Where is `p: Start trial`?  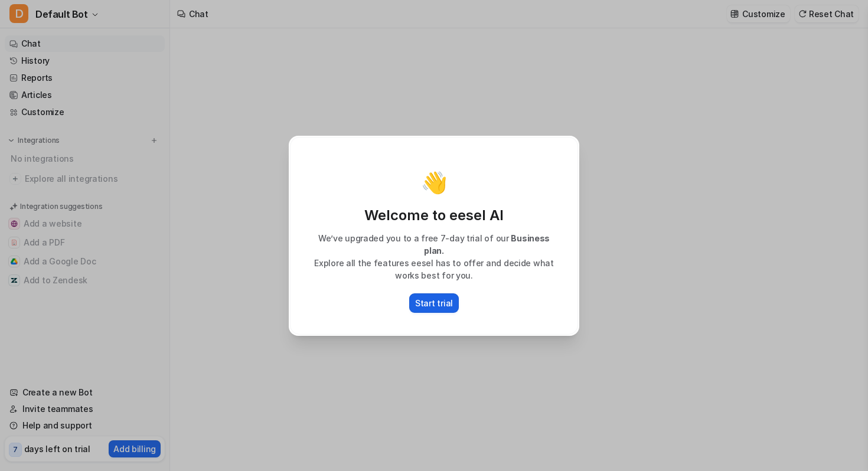
p: Start trial is located at coordinates (434, 303).